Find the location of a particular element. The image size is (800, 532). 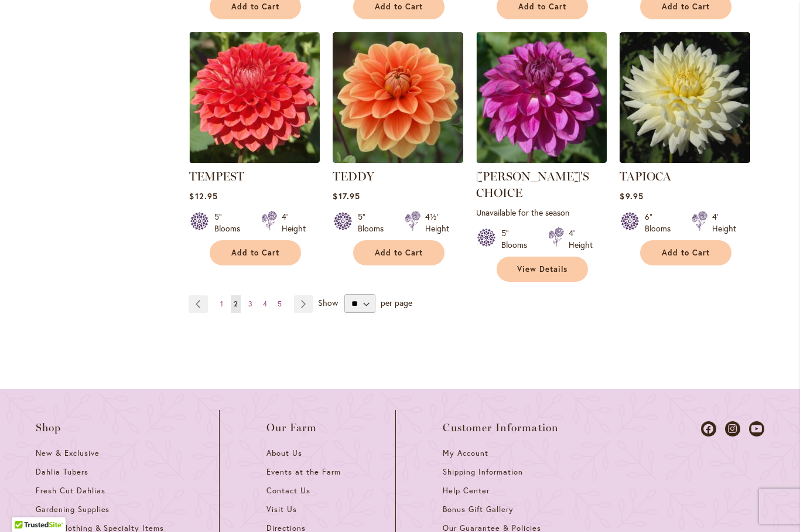

span: Help Center is located at coordinates (466, 491).